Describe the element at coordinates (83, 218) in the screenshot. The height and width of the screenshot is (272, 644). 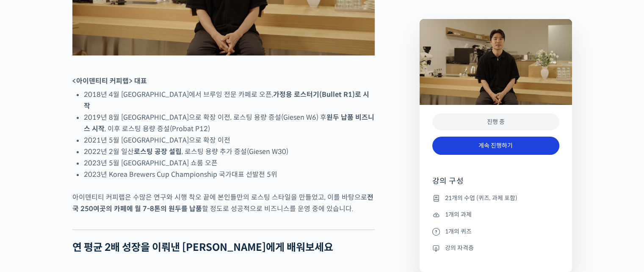
I see `span: 대화` at that location.